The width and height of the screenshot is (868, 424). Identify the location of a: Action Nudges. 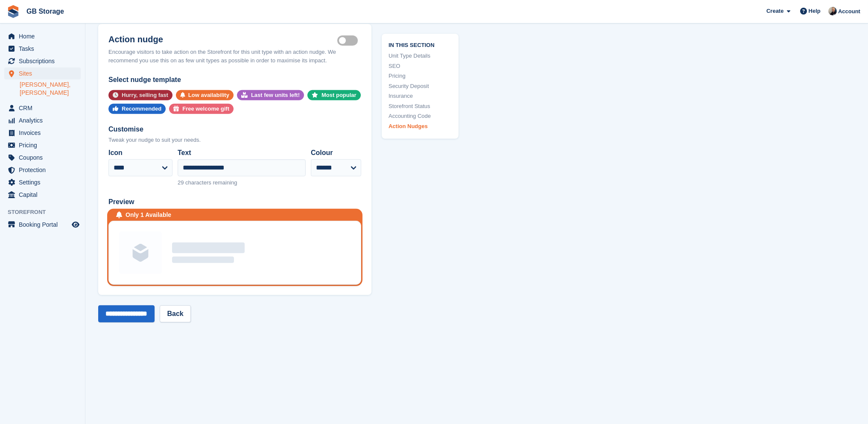
(420, 126).